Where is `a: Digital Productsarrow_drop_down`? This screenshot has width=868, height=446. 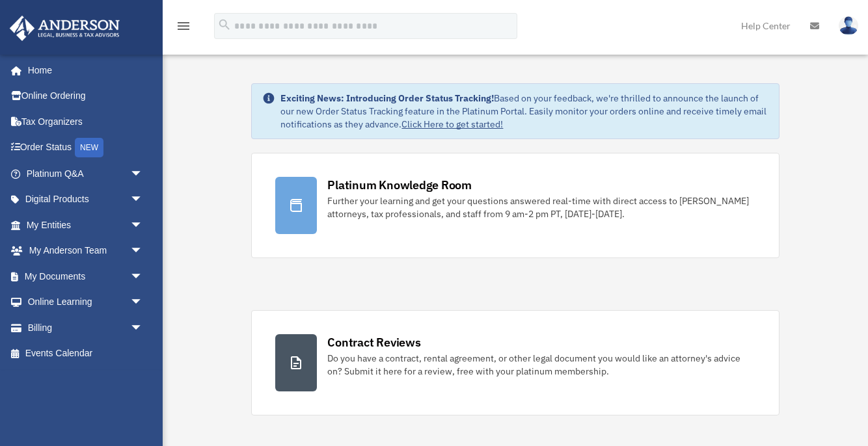 a: Digital Productsarrow_drop_down is located at coordinates (86, 199).